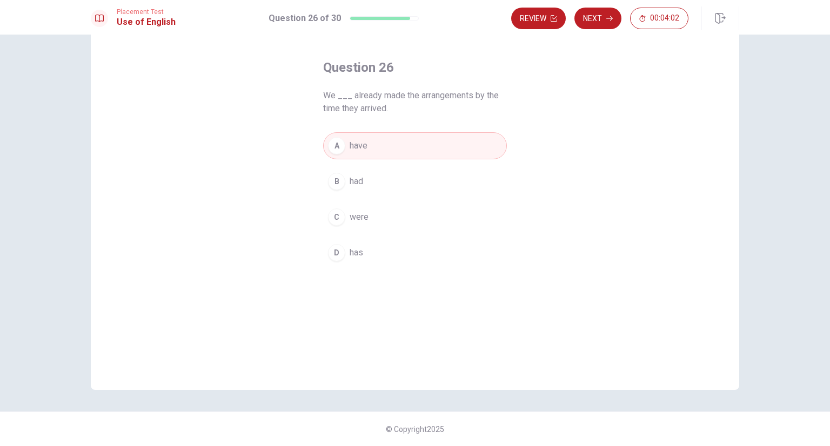  I want to click on button: Dhas, so click(415, 253).